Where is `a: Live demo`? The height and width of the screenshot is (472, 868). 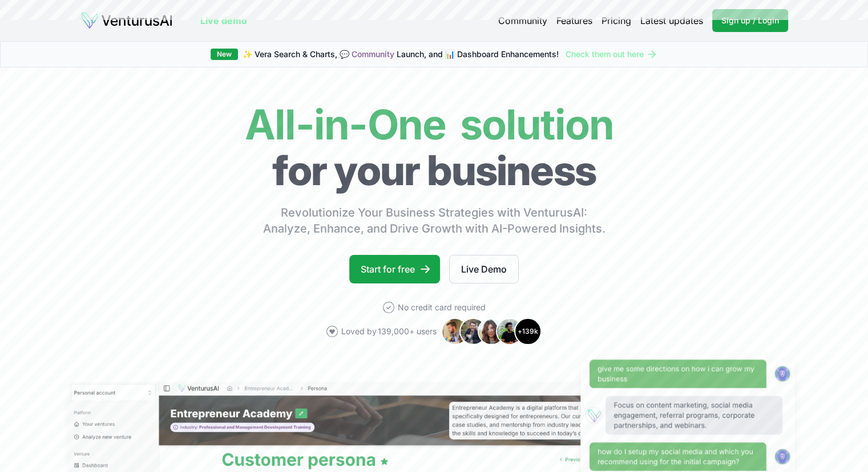
a: Live demo is located at coordinates (224, 21).